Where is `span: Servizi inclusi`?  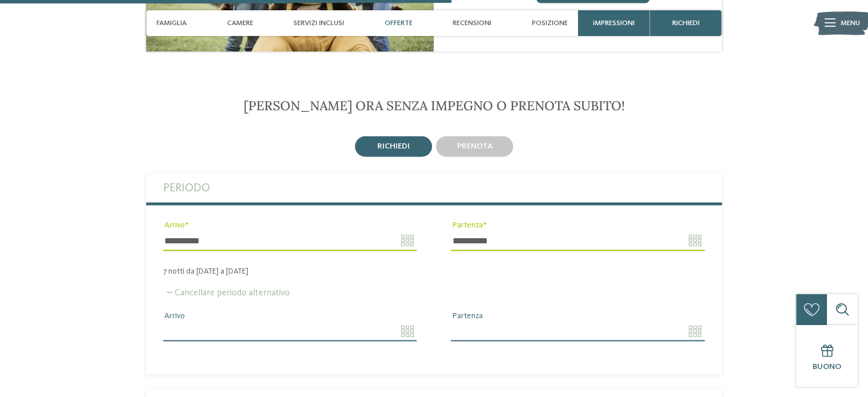
span: Servizi inclusi is located at coordinates (318, 23).